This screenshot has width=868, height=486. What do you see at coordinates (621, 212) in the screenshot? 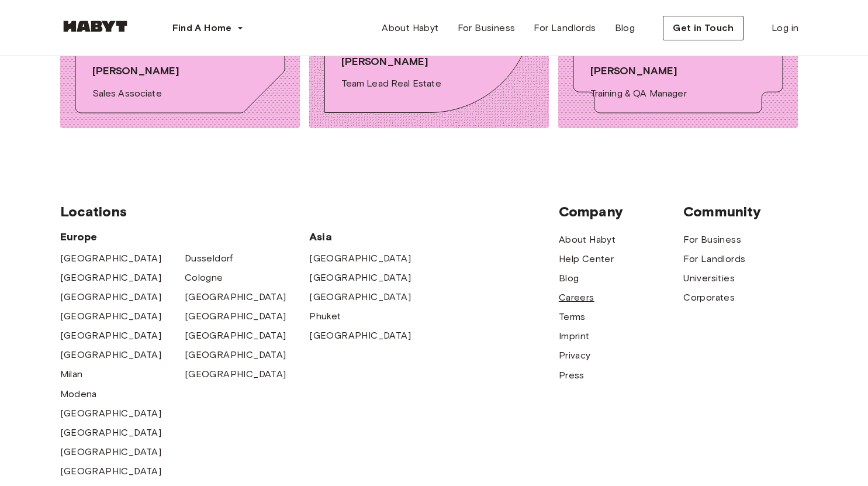
I see `span: Company` at bounding box center [621, 212].